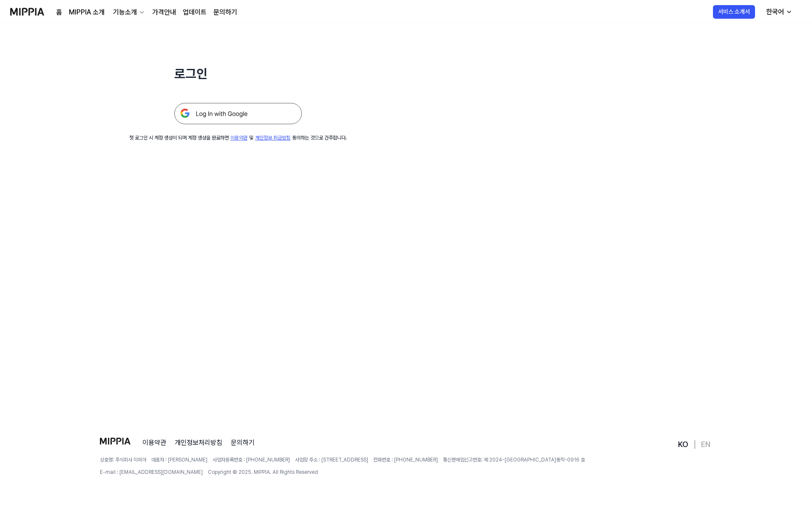 This screenshot has width=812, height=510. Describe the element at coordinates (87, 12) in the screenshot. I see `a: MIPPIA 소개` at that location.